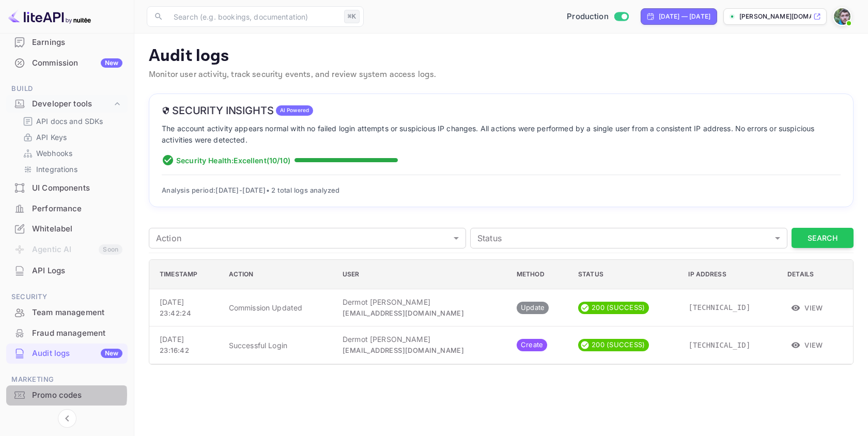 This screenshot has height=436, width=868. Describe the element at coordinates (175, 313) in the screenshot. I see `span: 23:42:24` at that location.